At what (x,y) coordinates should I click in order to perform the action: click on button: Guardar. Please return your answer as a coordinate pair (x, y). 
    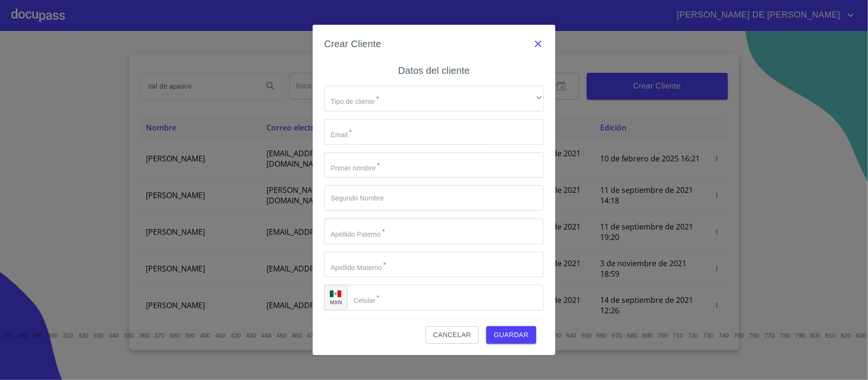
    Looking at the image, I should click on (511, 335).